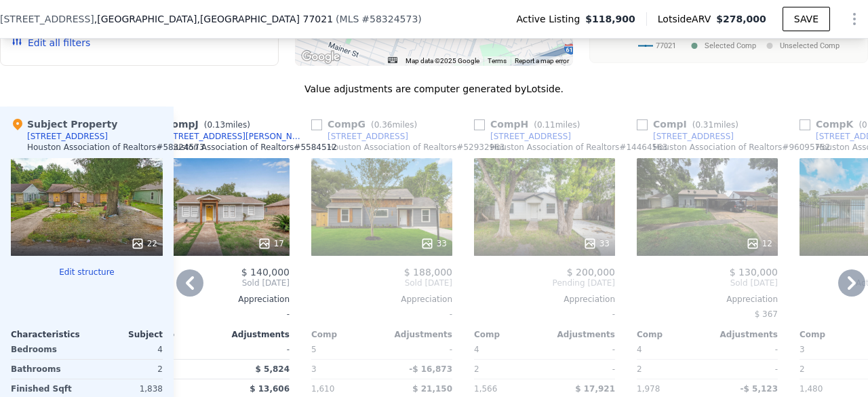  Describe the element at coordinates (730, 46) in the screenshot. I see `text: Selected Comp` at that location.